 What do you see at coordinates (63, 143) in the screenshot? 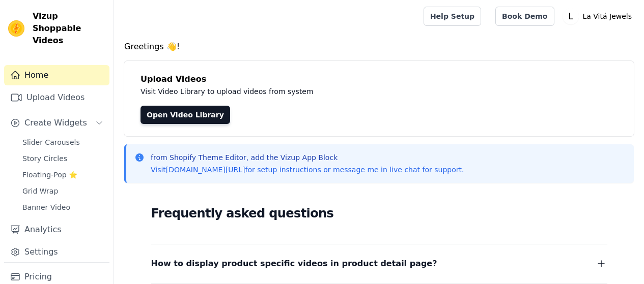
I see `a: Slider Carousels` at bounding box center [63, 143].